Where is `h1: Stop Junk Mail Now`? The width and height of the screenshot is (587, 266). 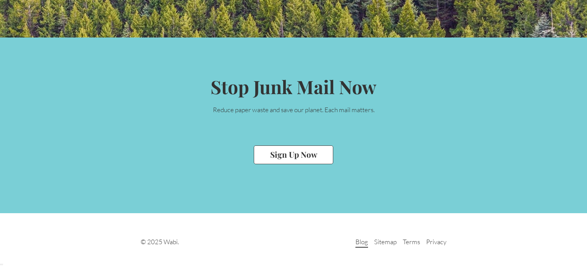 h1: Stop Junk Mail Now is located at coordinates (293, 86).